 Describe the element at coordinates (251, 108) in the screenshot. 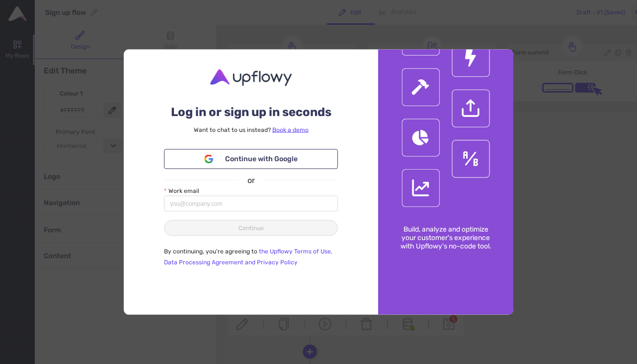

I see `div: Log in or sign up in seconds` at that location.